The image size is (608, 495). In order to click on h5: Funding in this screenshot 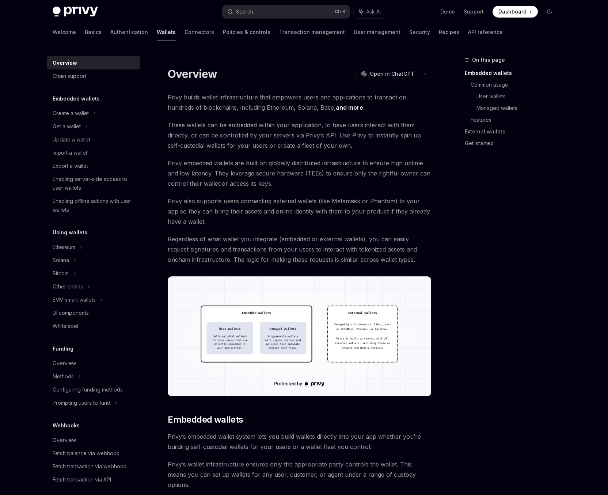, I will do `click(63, 349)`.